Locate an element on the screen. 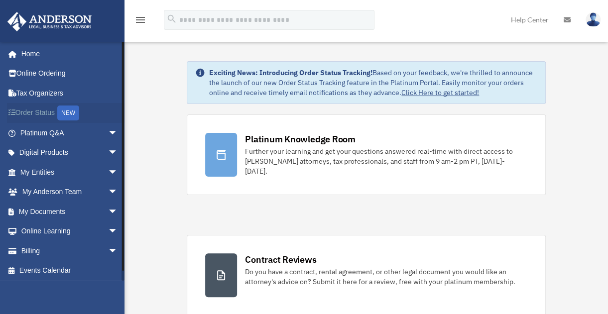 Image resolution: width=608 pixels, height=314 pixels. a: Platinum Q&Aarrow_drop_down is located at coordinates (70, 133).